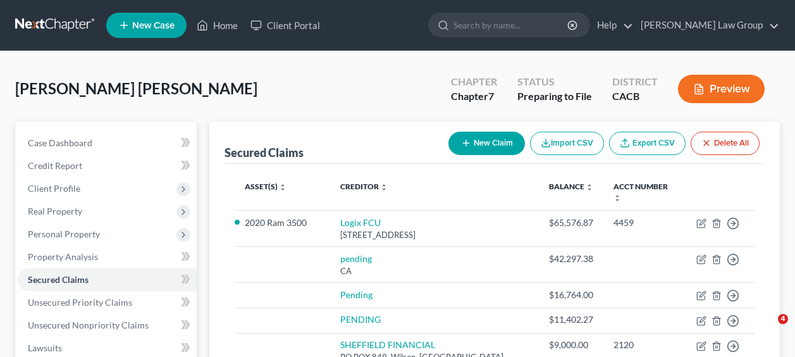 This screenshot has height=357, width=795. Describe the element at coordinates (361, 222) in the screenshot. I see `a: Logix FCU` at that location.